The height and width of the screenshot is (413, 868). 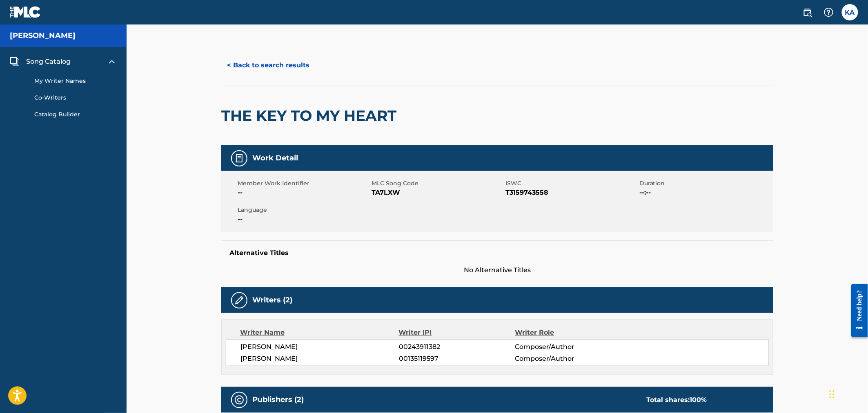 What do you see at coordinates (698, 400) in the screenshot?
I see `span: 100 %` at bounding box center [698, 400].